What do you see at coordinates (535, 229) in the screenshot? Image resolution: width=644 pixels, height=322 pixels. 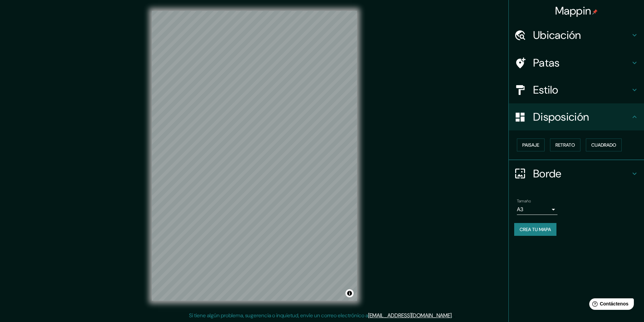 I see `button: Crea tu mapa` at bounding box center [535, 229].